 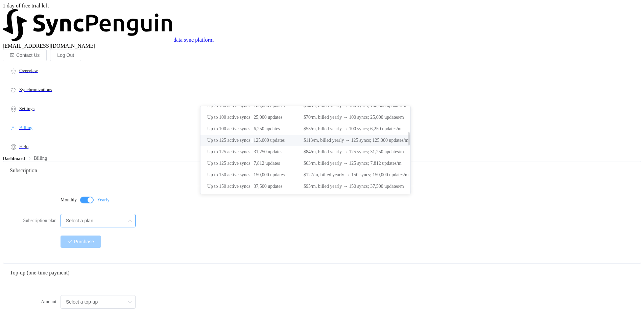 What do you see at coordinates (356, 175) in the screenshot?
I see `span: $127/m, billed yearly → 150 syncs; 150,000 updates/m` at bounding box center [356, 175].